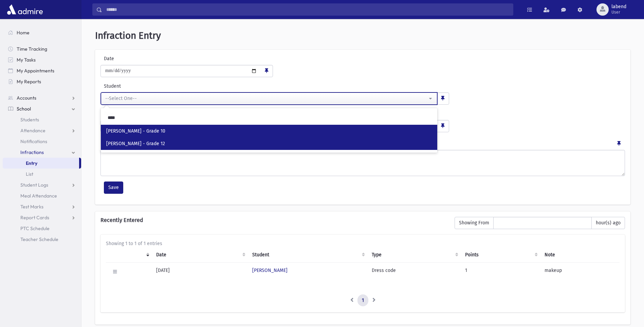 The image size is (644, 327). Describe the element at coordinates (608, 223) in the screenshot. I see `span: hour(s) ago` at that location.